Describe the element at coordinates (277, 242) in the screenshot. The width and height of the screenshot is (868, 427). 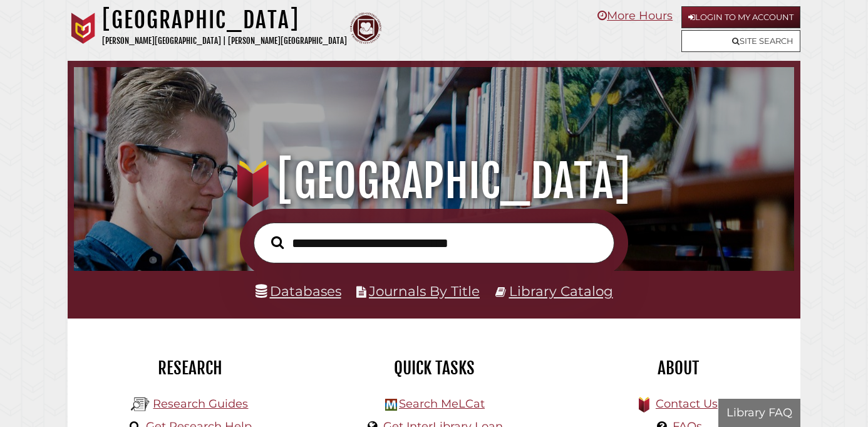
I see `i: Search` at that location.